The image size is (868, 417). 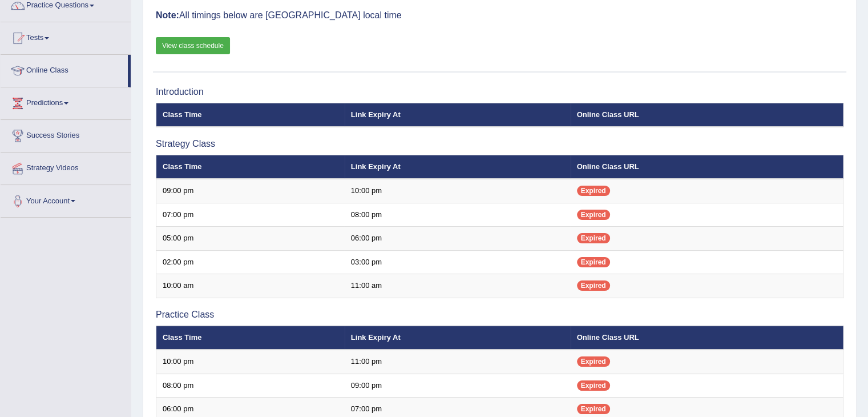 I want to click on td: 11:00 pm, so click(x=457, y=362).